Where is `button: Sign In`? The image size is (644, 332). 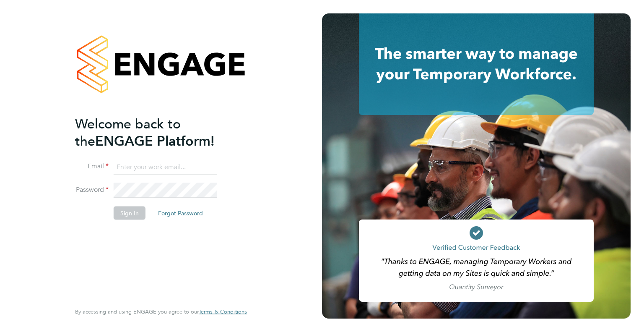 button: Sign In is located at coordinates (130, 213).